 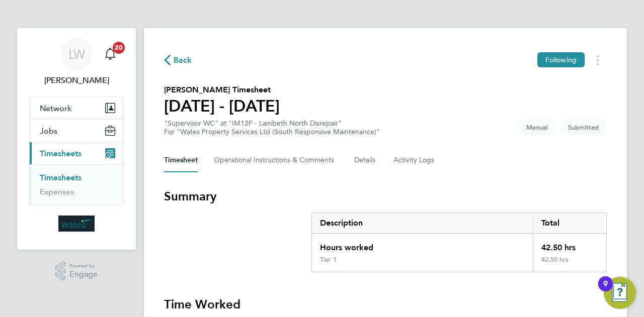 What do you see at coordinates (183, 61) in the screenshot?
I see `span: Back` at bounding box center [183, 61].